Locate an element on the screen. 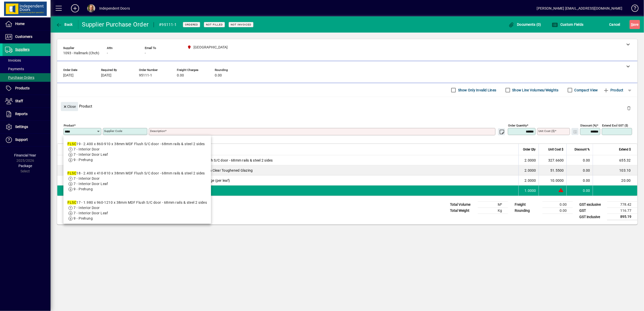  div: Product is located at coordinates (347, 106).